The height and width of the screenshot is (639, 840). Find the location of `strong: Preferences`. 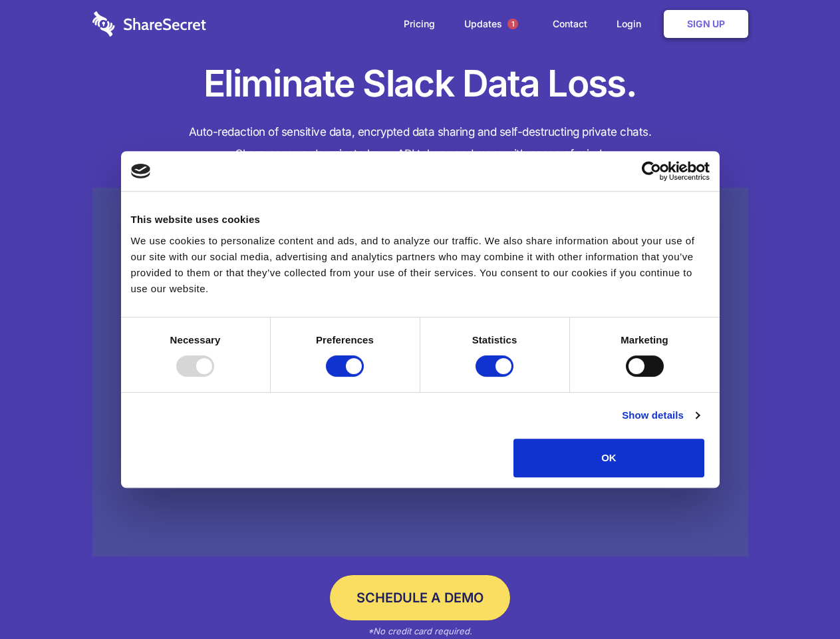

strong: Preferences is located at coordinates (344, 339).